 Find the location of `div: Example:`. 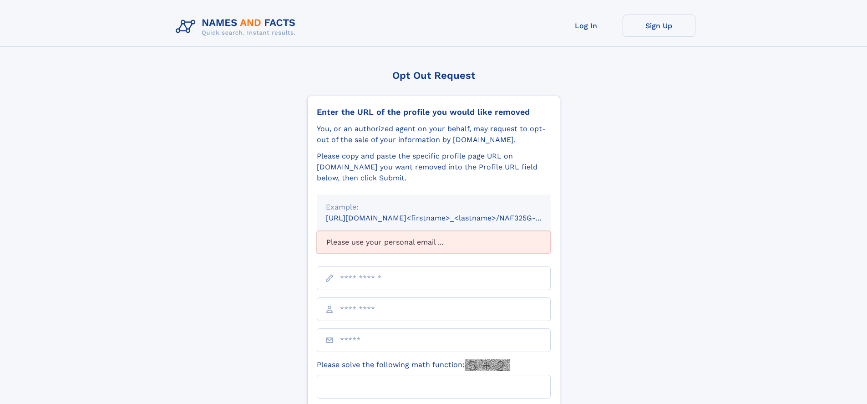

div: Example: is located at coordinates (434, 207).